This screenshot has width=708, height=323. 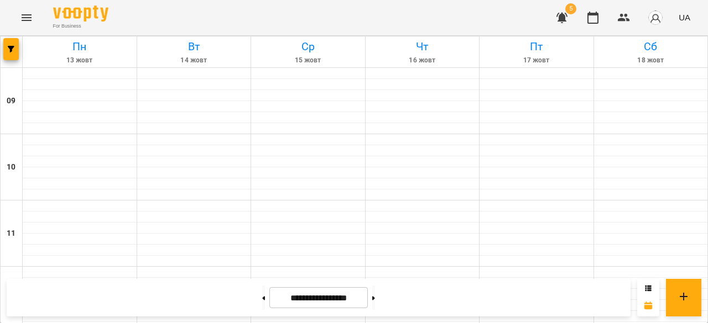 I want to click on h6: 13 жовт, so click(x=80, y=60).